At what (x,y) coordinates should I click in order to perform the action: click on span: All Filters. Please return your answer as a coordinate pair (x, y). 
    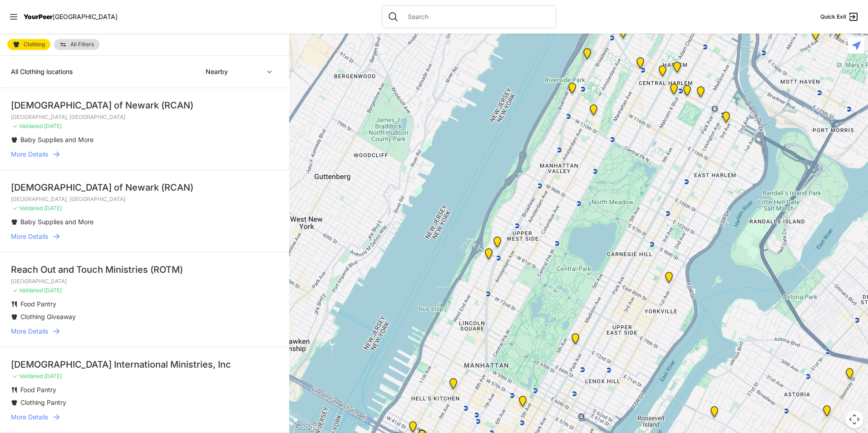
    Looking at the image, I should click on (82, 44).